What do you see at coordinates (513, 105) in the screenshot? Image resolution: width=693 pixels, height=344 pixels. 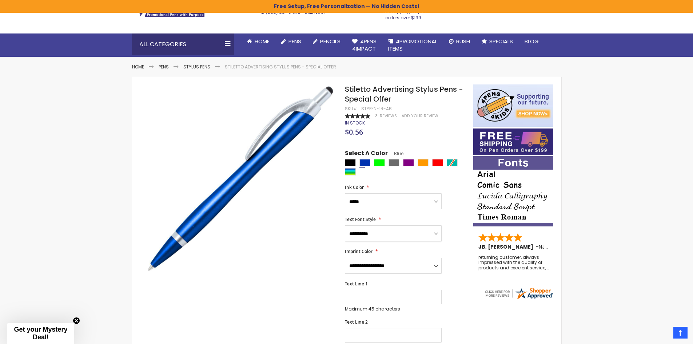 I see `img: 4pens 4 kids` at bounding box center [513, 105].